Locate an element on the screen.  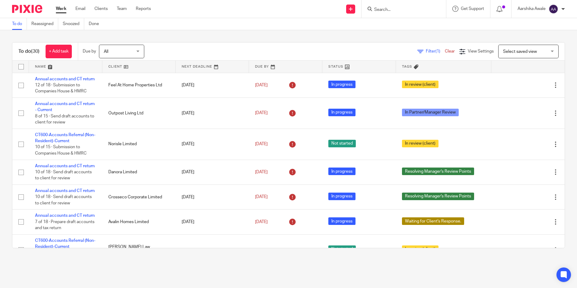
a: Reassigned is located at coordinates (45, 24).